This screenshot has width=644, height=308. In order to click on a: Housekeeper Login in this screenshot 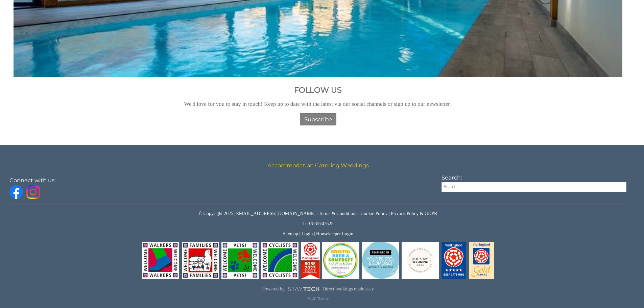, I will do `click(335, 234)`.